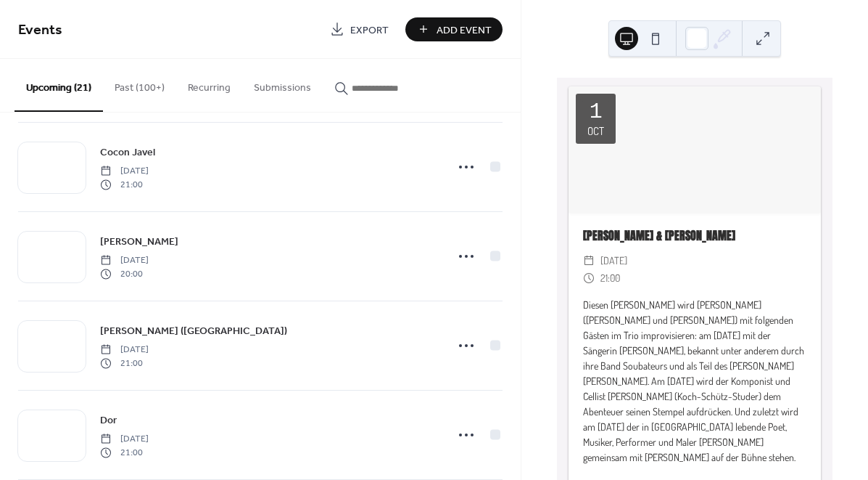 This screenshot has height=480, width=868. I want to click on div: 1, so click(596, 112).